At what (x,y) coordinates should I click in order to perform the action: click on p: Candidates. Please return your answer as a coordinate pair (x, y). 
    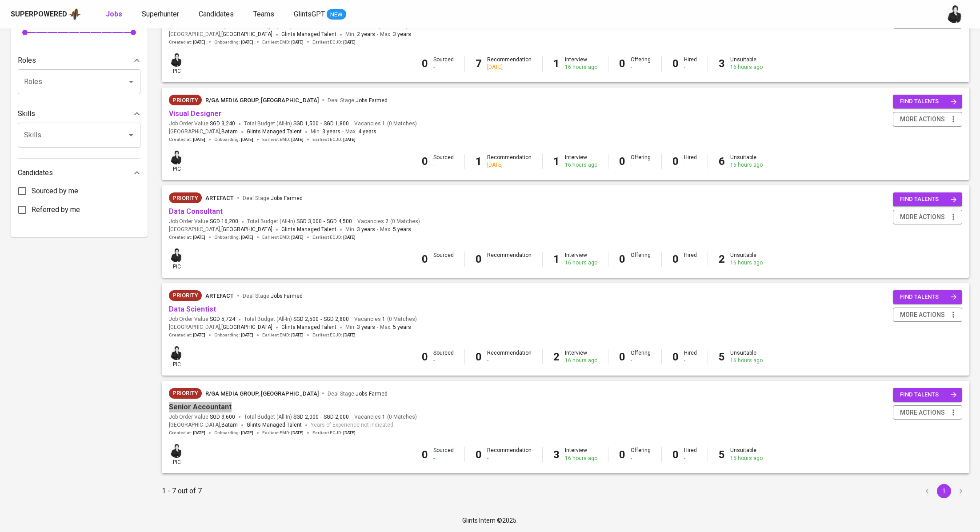
    Looking at the image, I should click on (35, 173).